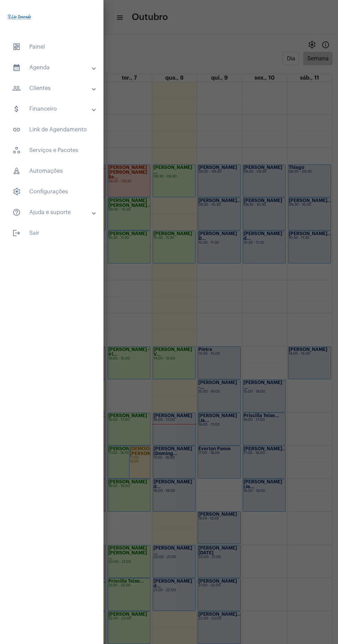  I want to click on mat-expansion-panel-header: sidenav iconAjuda e suporte, so click(54, 212).